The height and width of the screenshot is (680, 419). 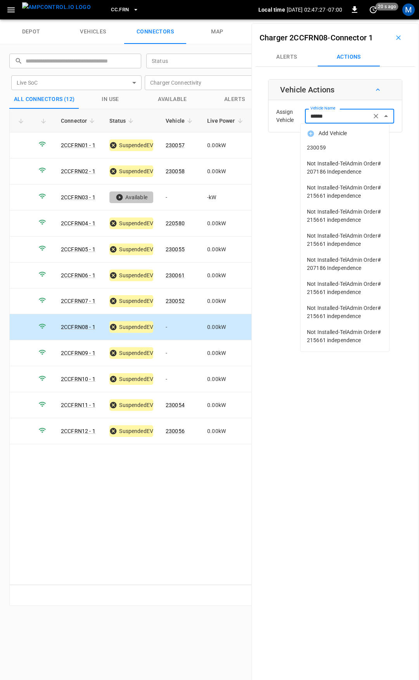 I want to click on a: 2CCFRN05 - 1, so click(x=78, y=249).